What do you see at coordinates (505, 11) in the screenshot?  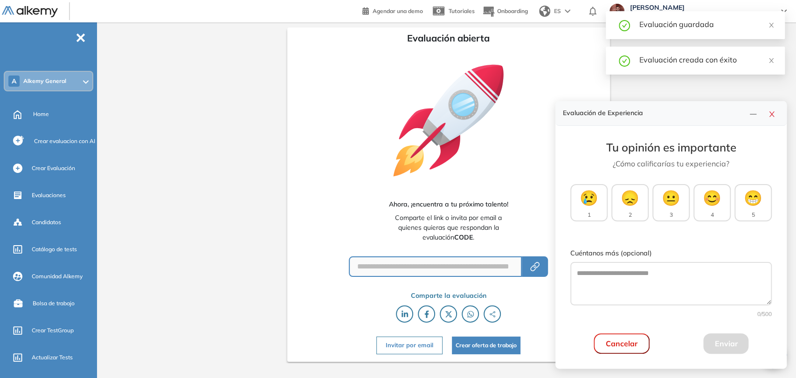 I see `button: Onboarding` at bounding box center [505, 11].